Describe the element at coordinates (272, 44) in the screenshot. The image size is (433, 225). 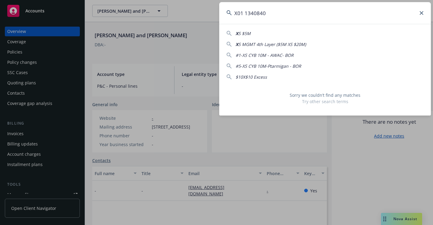
I see `span: S MGMT 4th Layer ($5M XS $20M)` at that location.